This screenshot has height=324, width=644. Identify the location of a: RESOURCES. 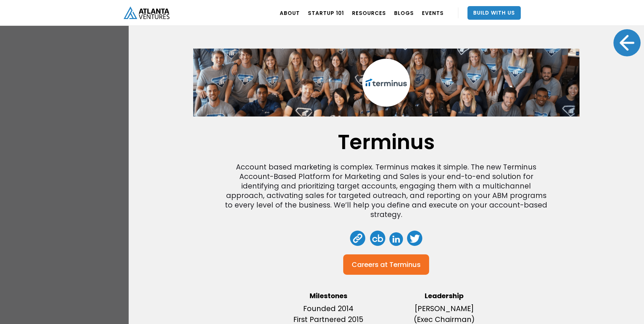
(369, 13).